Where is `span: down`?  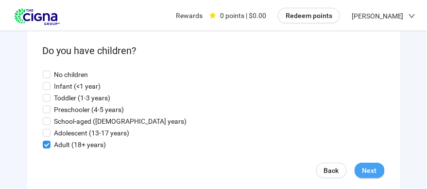 span: down is located at coordinates (412, 16).